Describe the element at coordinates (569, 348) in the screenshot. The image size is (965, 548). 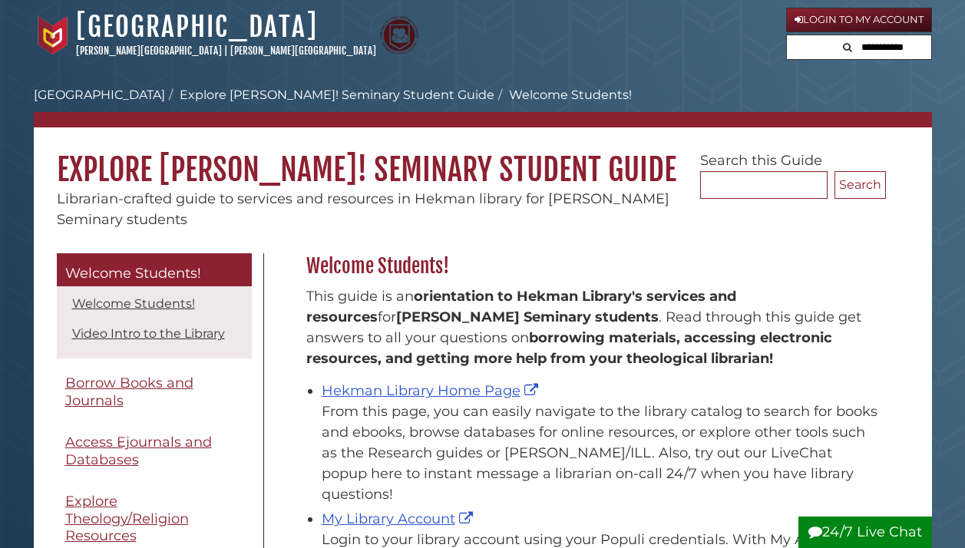
I see `b: borrowing materials, accessing electronic resources, and getting more help from your theological ...` at that location.